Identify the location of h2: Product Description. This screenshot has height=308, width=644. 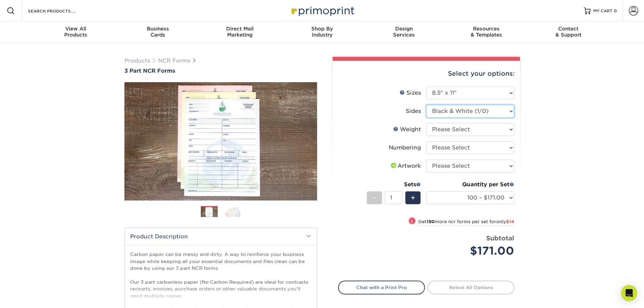
(221, 237).